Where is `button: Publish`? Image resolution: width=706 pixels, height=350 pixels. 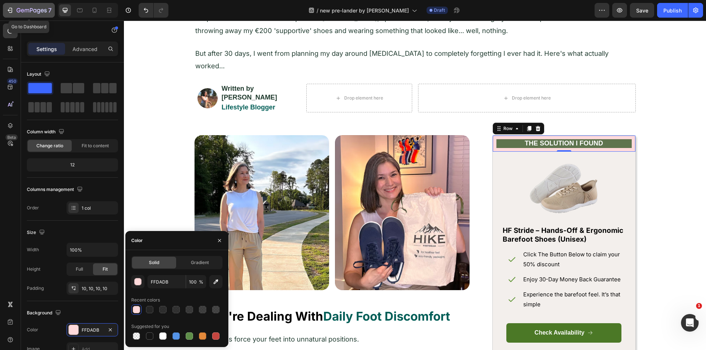 button: Publish is located at coordinates (672, 10).